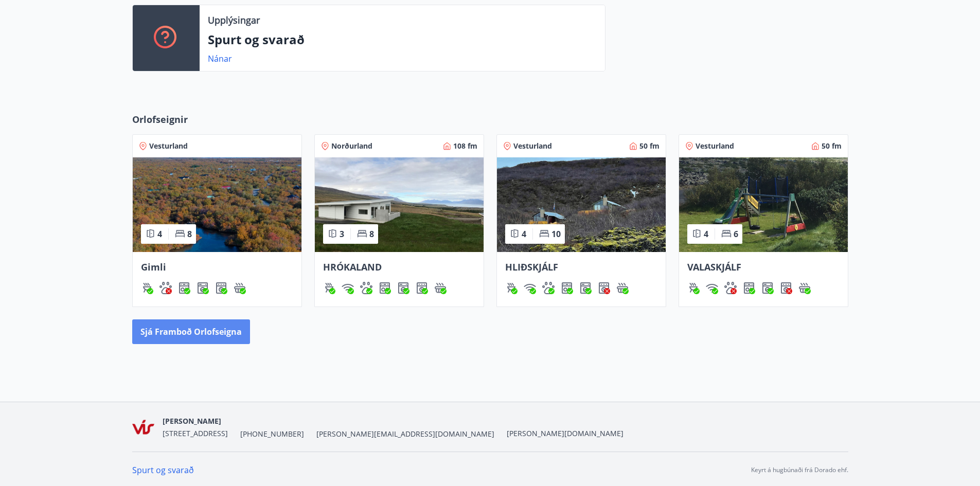 This screenshot has height=486, width=980. Describe the element at coordinates (531, 266) in the screenshot. I see `span: HLIÐSKJÁLF` at that location.